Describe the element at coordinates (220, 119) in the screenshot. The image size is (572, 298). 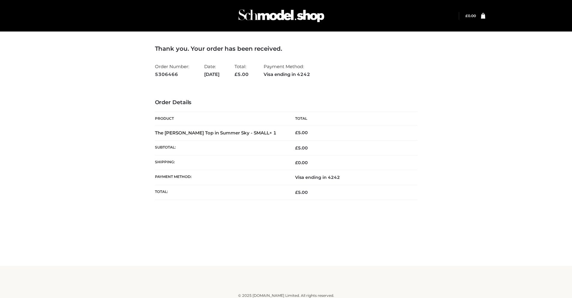
I see `th: Product` at that location.